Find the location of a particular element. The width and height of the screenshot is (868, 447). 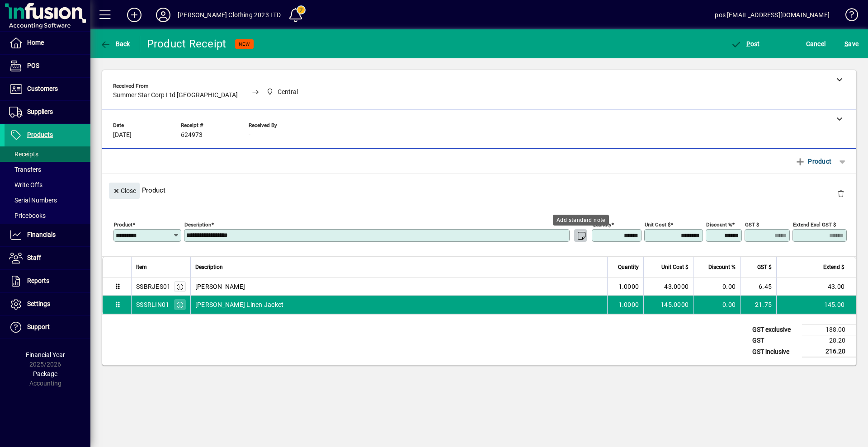

span: POS is located at coordinates (33, 66).